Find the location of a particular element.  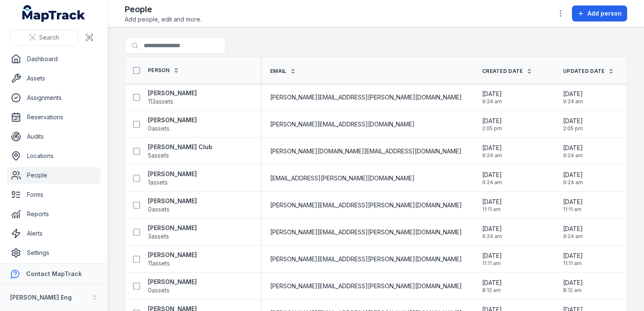

span: Created Date is located at coordinates (503, 71).